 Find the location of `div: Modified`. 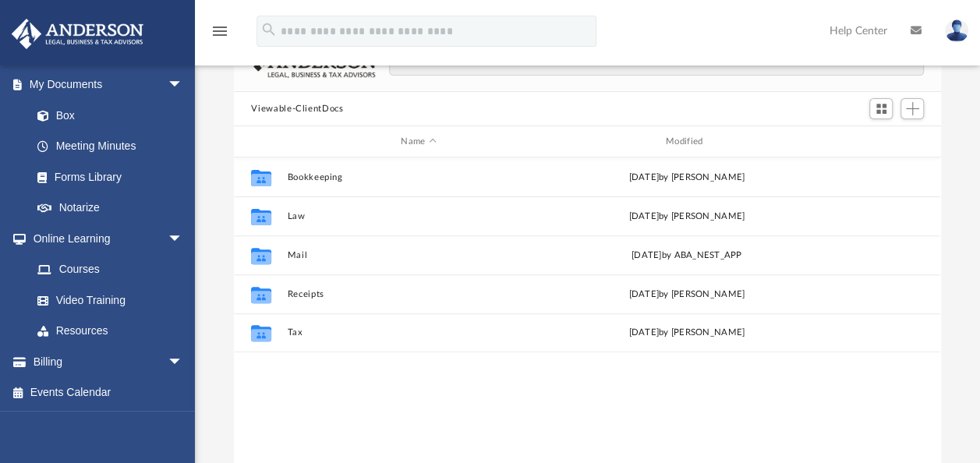

div: Modified is located at coordinates (687, 142).